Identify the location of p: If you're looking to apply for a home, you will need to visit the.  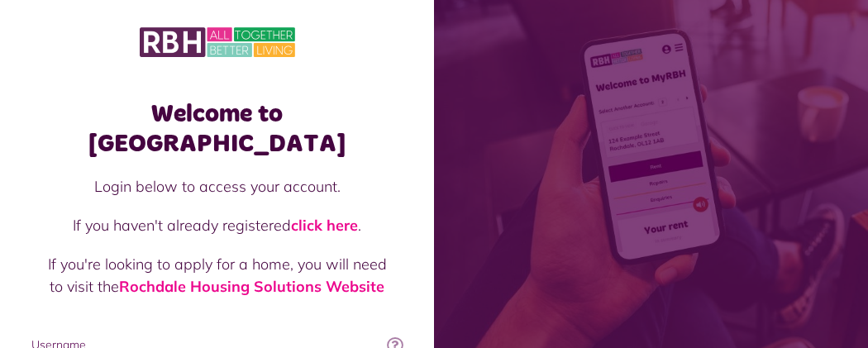
(217, 275).